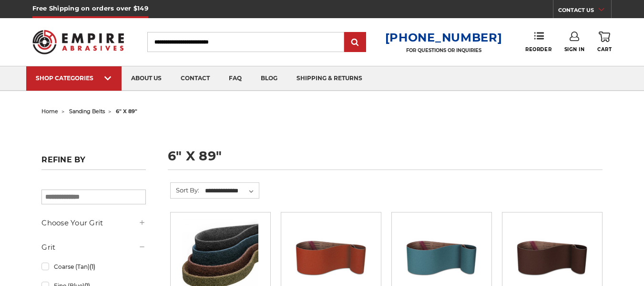 Image resolution: width=644 pixels, height=286 pixels. Describe the element at coordinates (269, 78) in the screenshot. I see `a: blog` at that location.